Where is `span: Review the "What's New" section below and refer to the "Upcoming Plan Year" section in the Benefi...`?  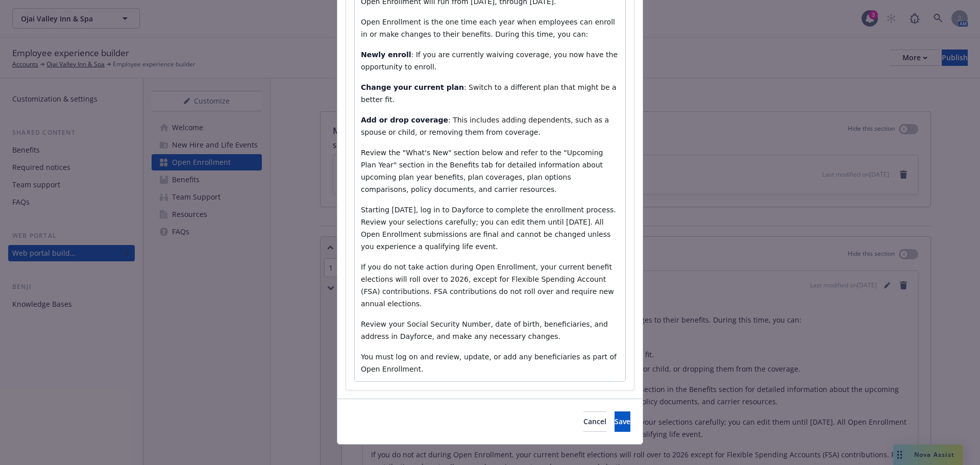
span: Review the "What's New" section below and refer to the "Upcoming Plan Year" section in the Benefi... is located at coordinates (483, 171).